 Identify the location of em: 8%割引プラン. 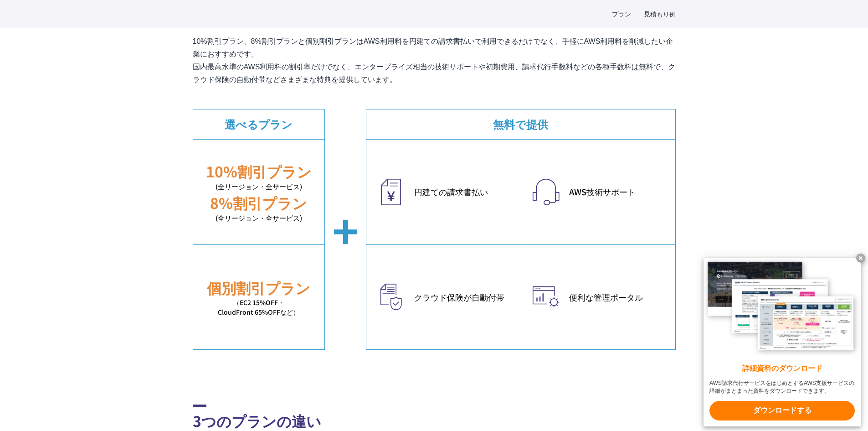
(258, 203).